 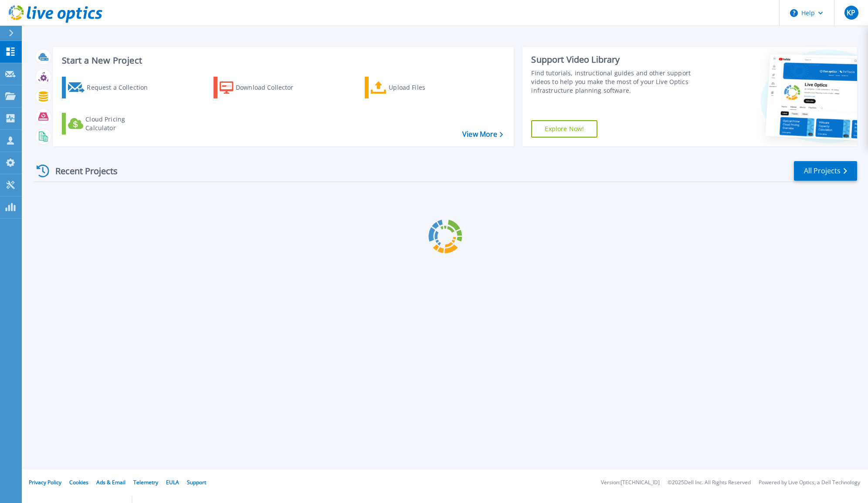 What do you see at coordinates (81, 171) in the screenshot?
I see `div: Recent Projects` at bounding box center [81, 171].